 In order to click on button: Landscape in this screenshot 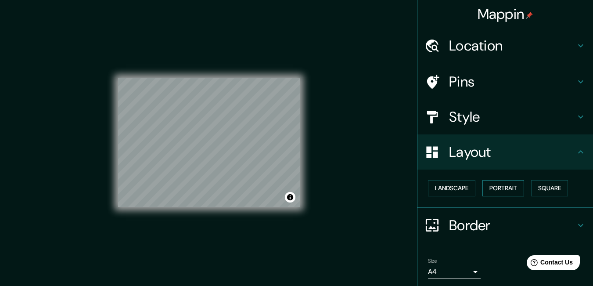, I will do `click(451, 188)`.